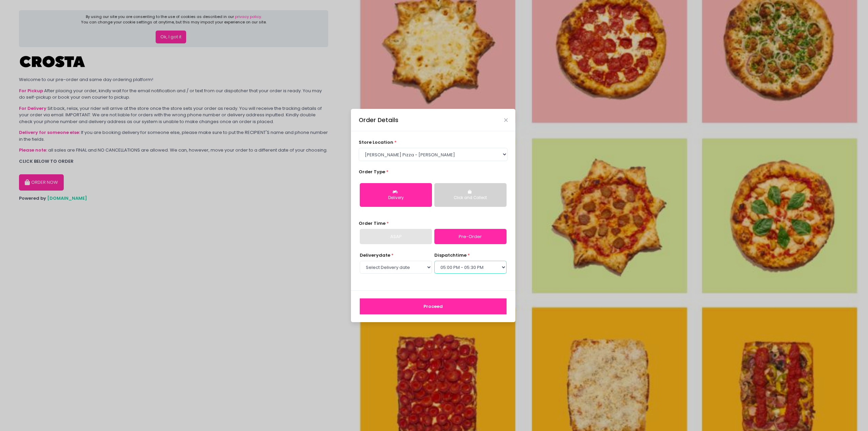 This screenshot has width=868, height=431. Describe the element at coordinates (470, 198) in the screenshot. I see `div: Click and Collect` at that location.